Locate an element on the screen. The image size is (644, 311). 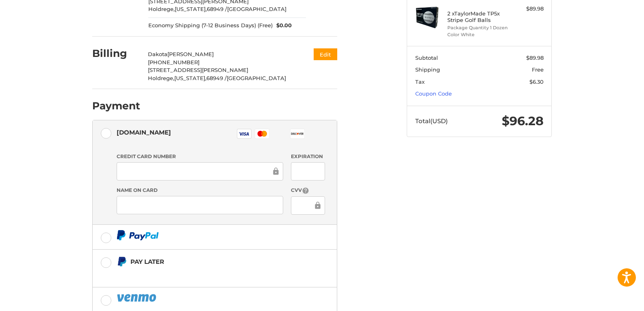
label: Credit Card Number is located at coordinates (200, 156).